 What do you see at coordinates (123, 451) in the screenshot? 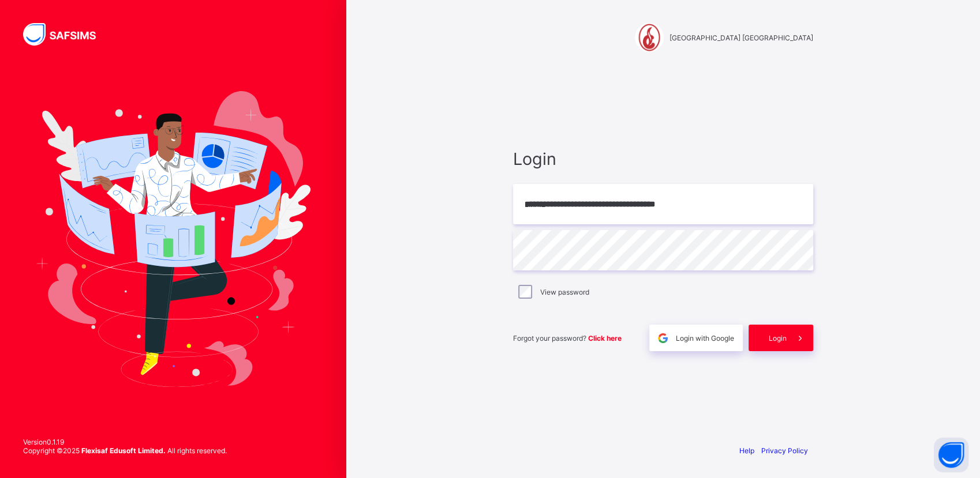
I see `strong: Flexisaf Edusoft Limited.` at bounding box center [123, 451].